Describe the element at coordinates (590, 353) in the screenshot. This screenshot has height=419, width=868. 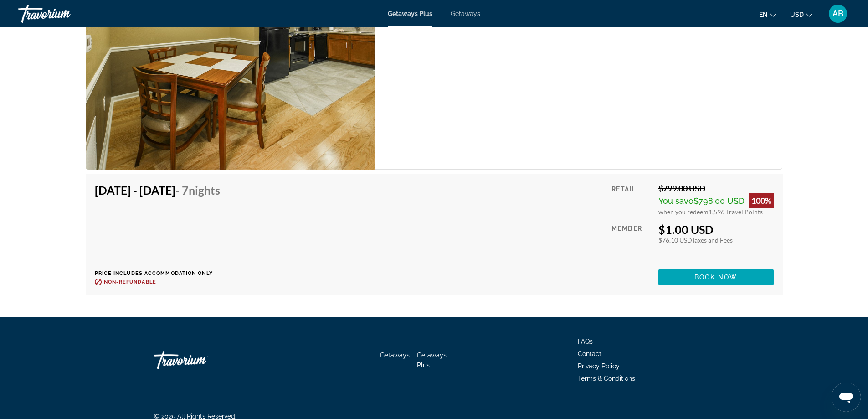
I see `a: Contact` at that location.